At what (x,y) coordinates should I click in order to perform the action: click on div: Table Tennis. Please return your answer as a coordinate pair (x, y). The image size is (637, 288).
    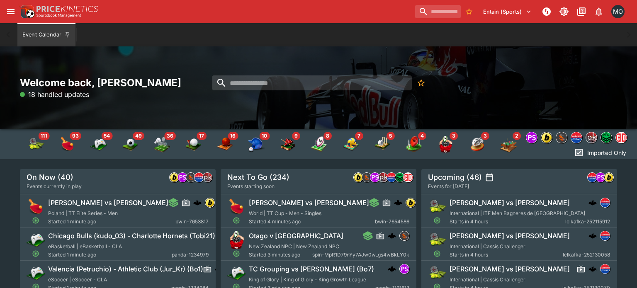
    Looking at the image, I should click on (67, 144).